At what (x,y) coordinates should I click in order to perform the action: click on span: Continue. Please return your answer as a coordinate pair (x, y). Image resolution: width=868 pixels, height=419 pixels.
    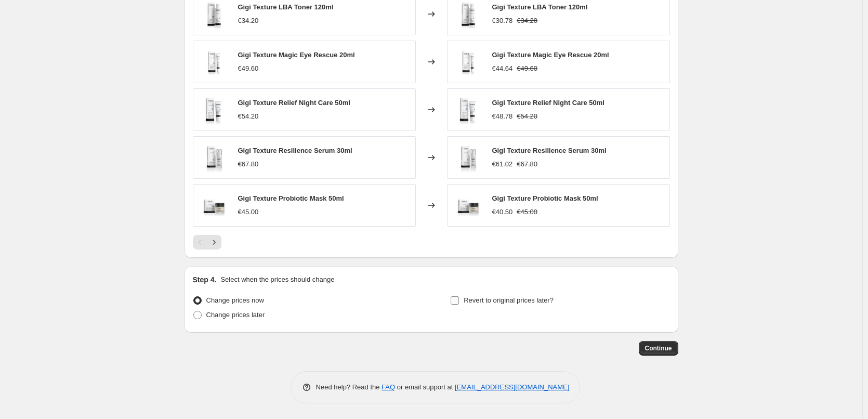
    Looking at the image, I should click on (659, 348).